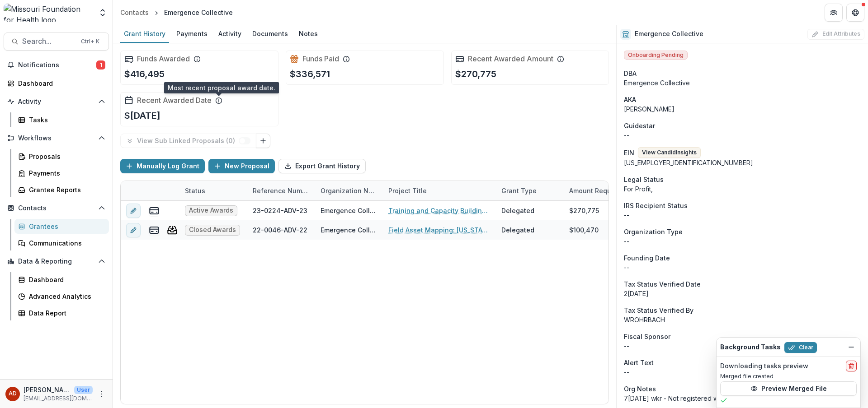  What do you see at coordinates (188, 141) in the screenshot?
I see `p: View Sub Linked Proposals ( 0 )` at bounding box center [188, 141].